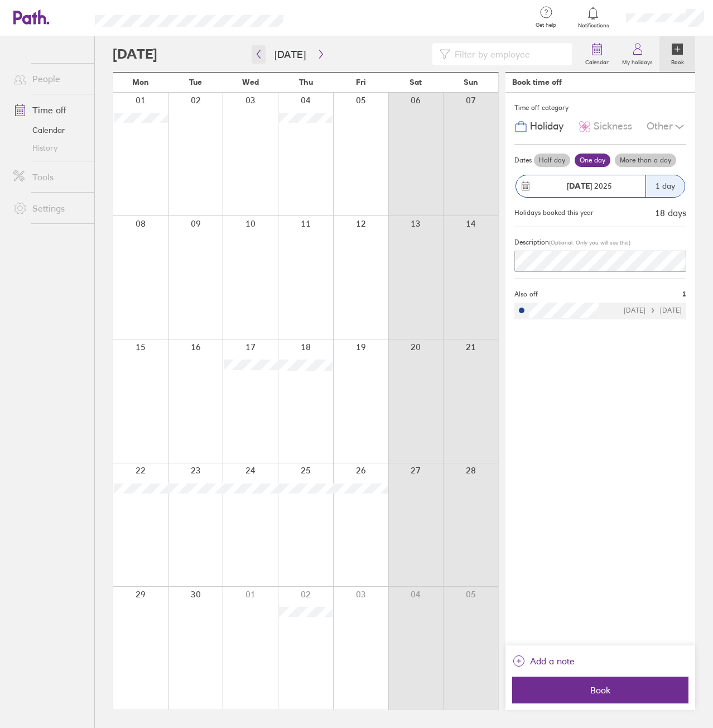 The height and width of the screenshot is (728, 713). Describe the element at coordinates (546, 25) in the screenshot. I see `span: Get help` at that location.